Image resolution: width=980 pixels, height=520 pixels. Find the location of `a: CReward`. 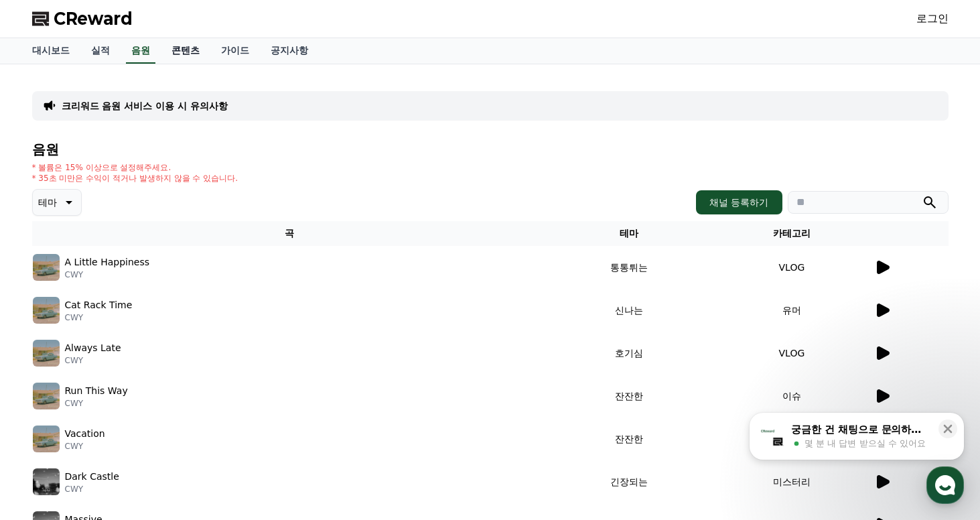

a: CReward is located at coordinates (82, 19).